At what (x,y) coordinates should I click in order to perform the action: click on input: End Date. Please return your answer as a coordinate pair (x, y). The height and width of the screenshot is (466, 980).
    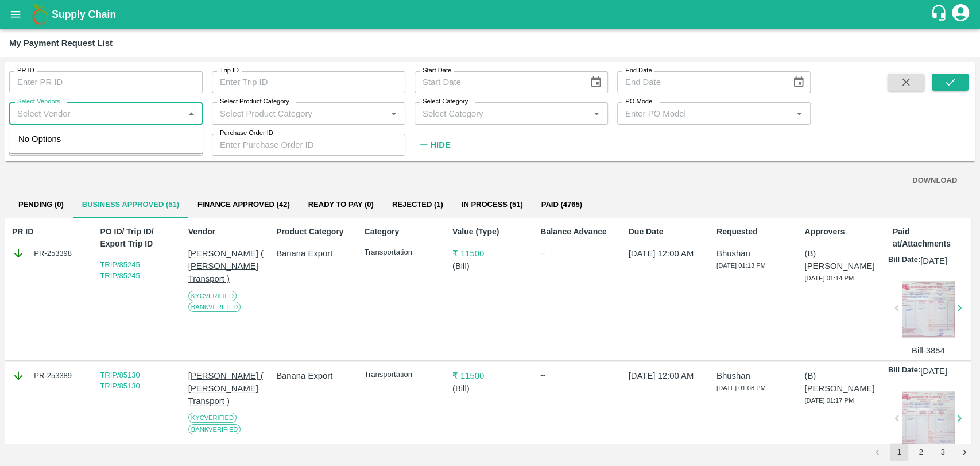
    Looking at the image, I should click on (700, 83).